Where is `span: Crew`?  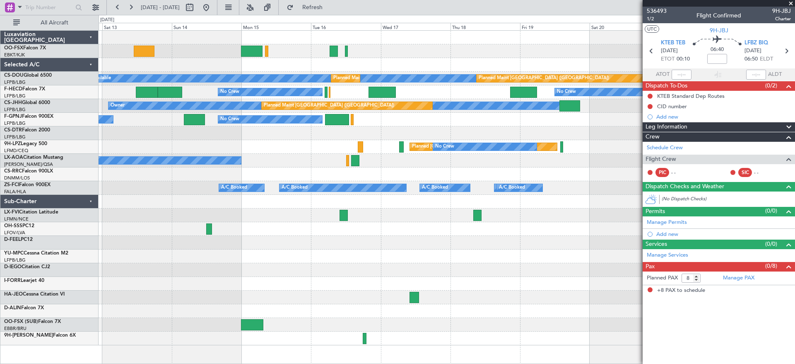 span: Crew is located at coordinates (653, 137).